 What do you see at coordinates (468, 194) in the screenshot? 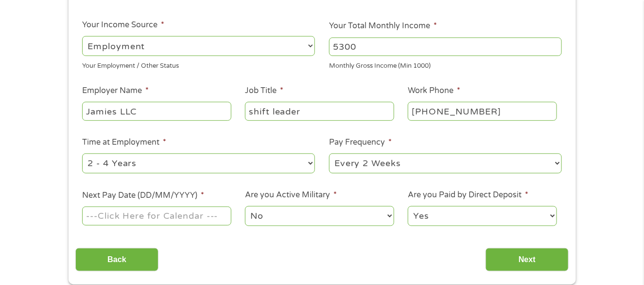
I see `label: Are you Paid by Direct Deposit` at bounding box center [468, 194].